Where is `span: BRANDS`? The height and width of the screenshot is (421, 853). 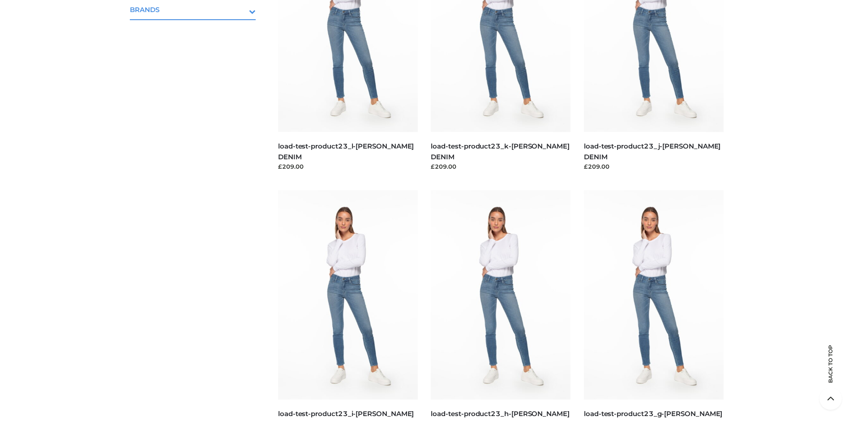
span: BRANDS is located at coordinates (193, 9).